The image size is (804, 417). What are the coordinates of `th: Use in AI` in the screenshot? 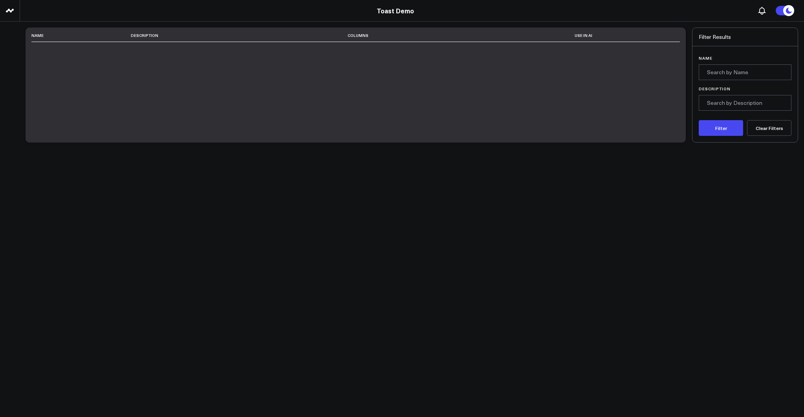 It's located at (584, 35).